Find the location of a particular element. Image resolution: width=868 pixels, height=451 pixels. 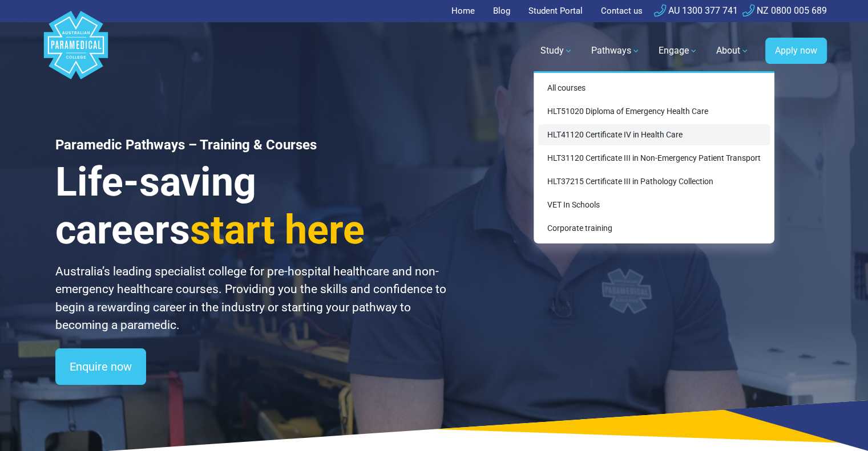

a: VET In Schools is located at coordinates (654, 205).